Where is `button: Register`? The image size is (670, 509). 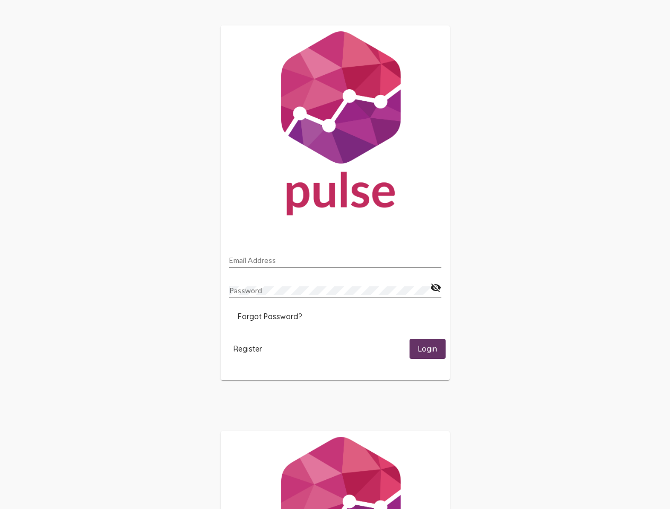 button: Register is located at coordinates (248, 349).